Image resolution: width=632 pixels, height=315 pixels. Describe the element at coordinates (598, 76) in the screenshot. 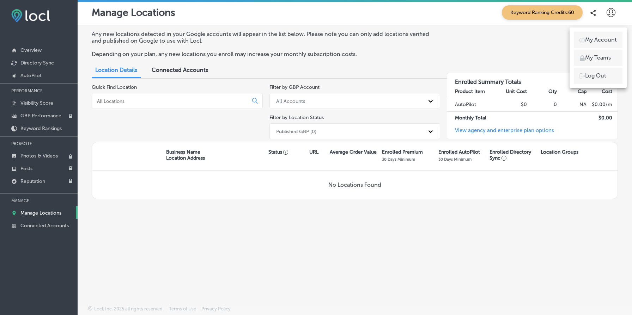

I see `a: Log Out` at that location.